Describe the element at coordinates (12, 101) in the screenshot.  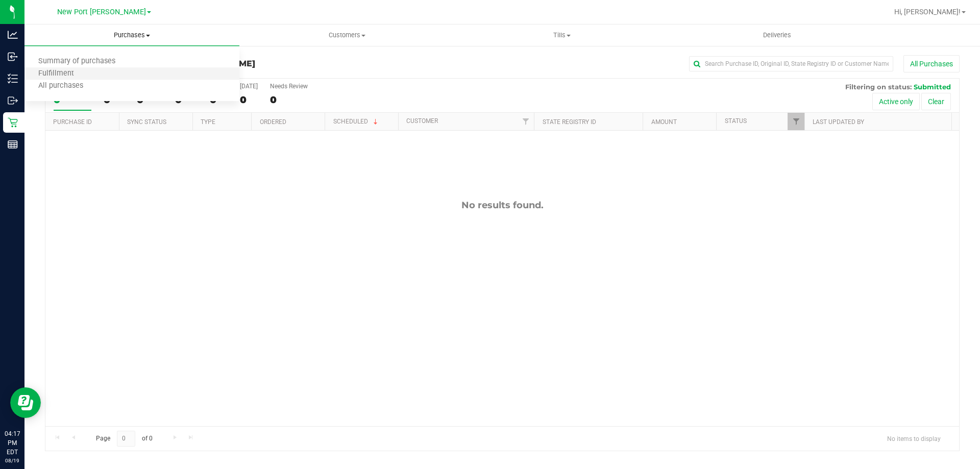
I see `inline-svg: Outbound` at that location.